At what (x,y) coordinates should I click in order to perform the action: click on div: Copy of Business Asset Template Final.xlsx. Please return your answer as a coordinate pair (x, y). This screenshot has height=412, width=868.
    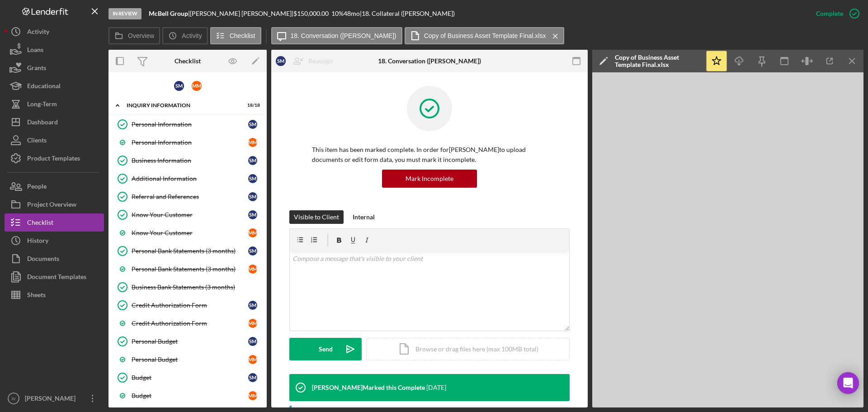
    Looking at the image, I should click on (658, 61).